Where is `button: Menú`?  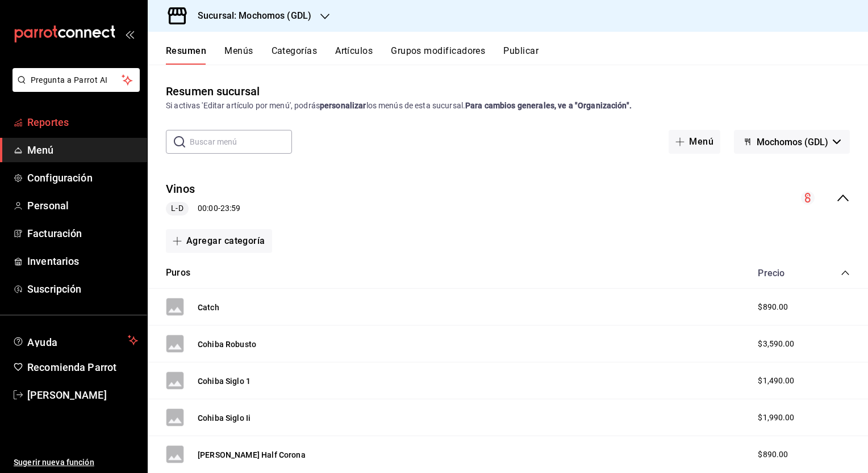 button: Menú is located at coordinates (694, 142).